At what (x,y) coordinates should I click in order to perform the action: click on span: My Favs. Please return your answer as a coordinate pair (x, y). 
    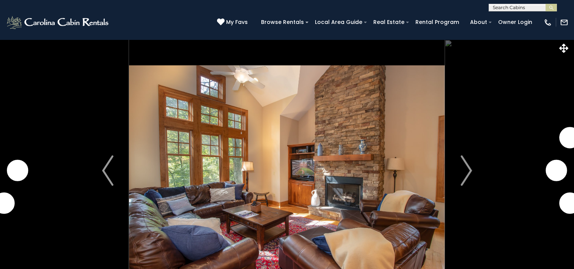
    Looking at the image, I should click on (237, 22).